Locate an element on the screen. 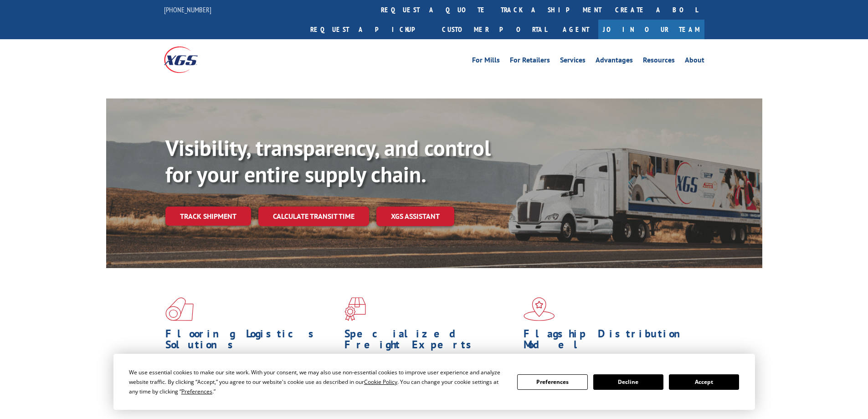 The height and width of the screenshot is (419, 868). div: We use essential cookies to make our site work. With your consent, we may also use non-essential ... is located at coordinates (318, 382).